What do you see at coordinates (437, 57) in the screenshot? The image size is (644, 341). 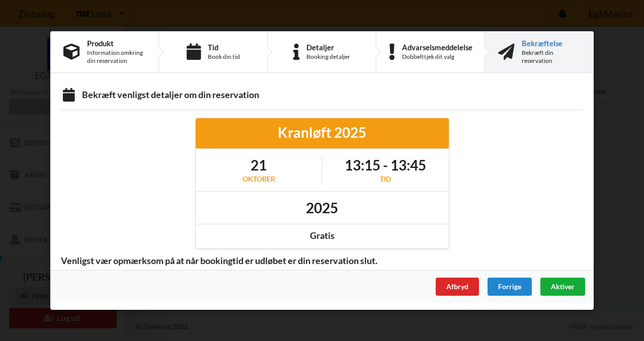 I see `div: Dobbelttjek dit valg` at bounding box center [437, 57].